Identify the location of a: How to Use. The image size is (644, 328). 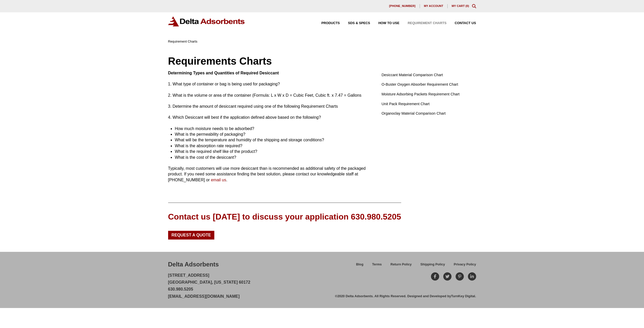
(384, 23).